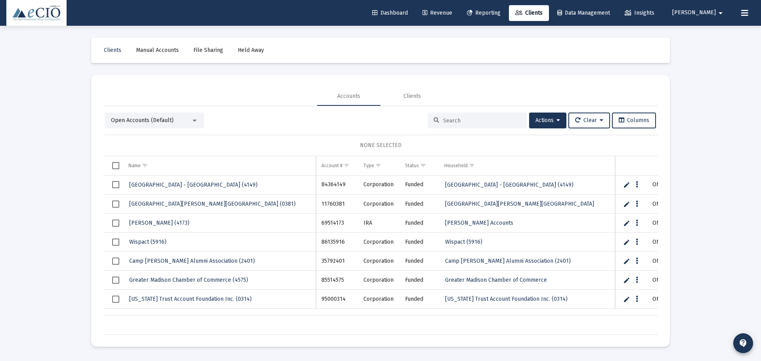 The image size is (761, 361). What do you see at coordinates (337, 280) in the screenshot?
I see `td: 85514575` at bounding box center [337, 280].